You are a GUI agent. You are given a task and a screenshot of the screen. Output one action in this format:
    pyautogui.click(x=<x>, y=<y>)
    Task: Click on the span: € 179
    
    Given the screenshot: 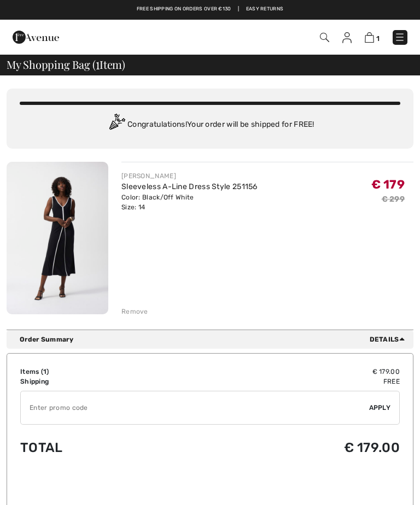 What is the action you would take?
    pyautogui.click(x=389, y=184)
    